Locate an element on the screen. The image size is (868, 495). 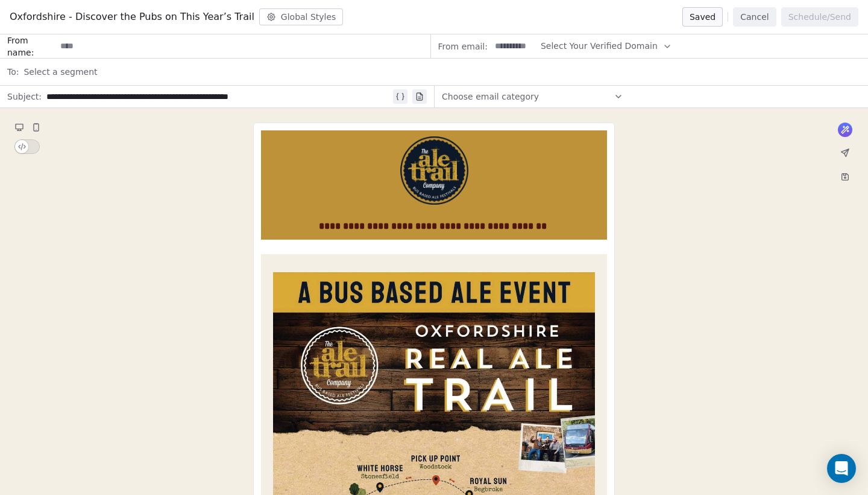
div: Open Intercom Messenger is located at coordinates (841, 468).